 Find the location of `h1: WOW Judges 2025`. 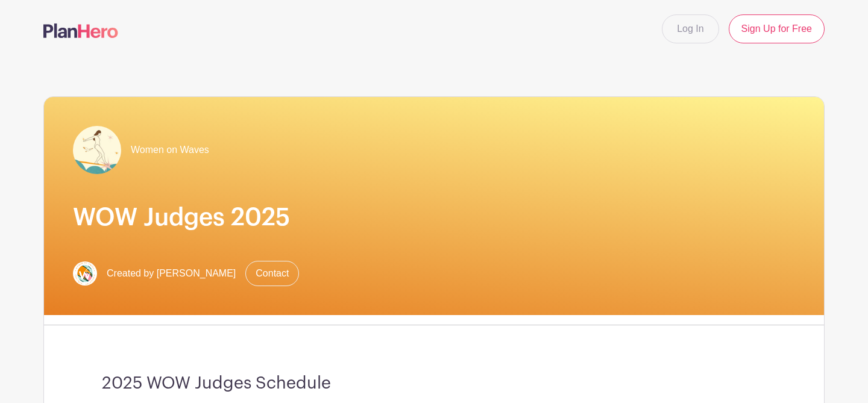

h1: WOW Judges 2025 is located at coordinates (434, 217).